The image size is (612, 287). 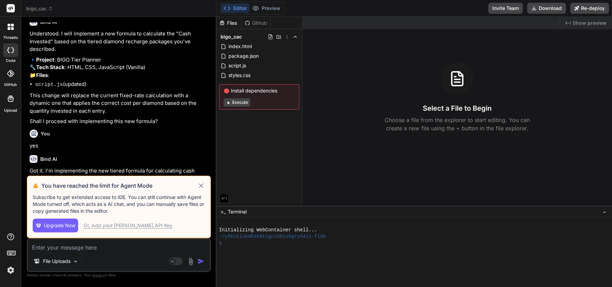 I want to click on button: Invite Team, so click(x=505, y=8).